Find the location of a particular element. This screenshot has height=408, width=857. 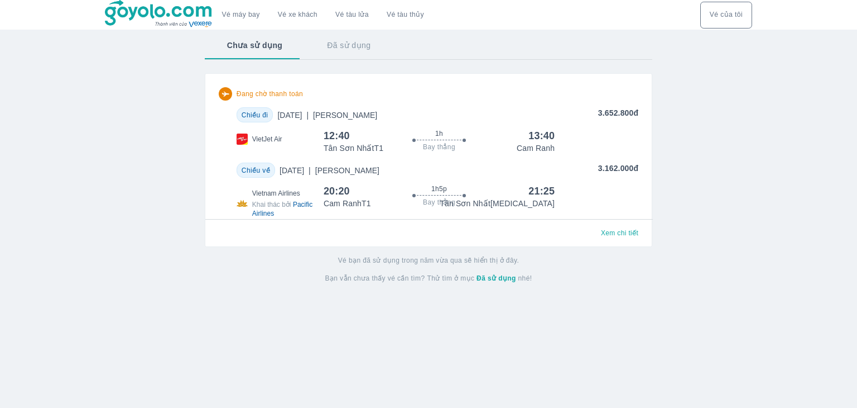

button: Vé tàu thủy is located at coordinates (405, 15).